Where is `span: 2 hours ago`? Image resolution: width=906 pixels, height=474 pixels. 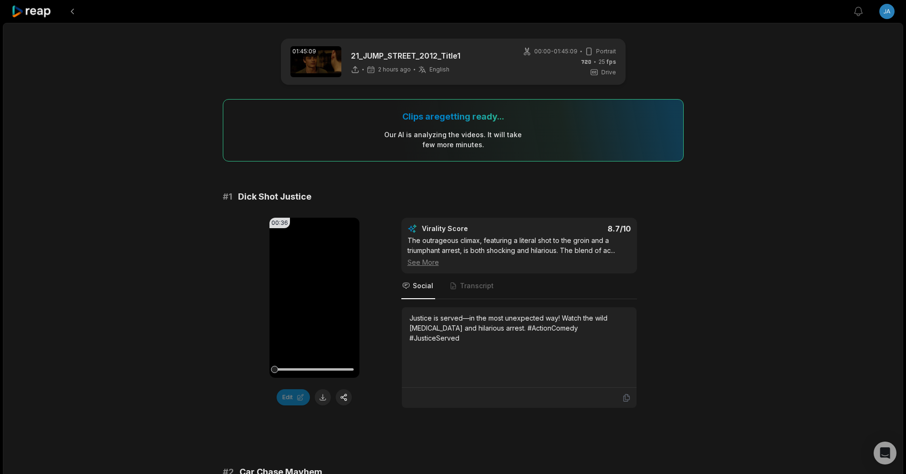 span: 2 hours ago is located at coordinates (394, 70).